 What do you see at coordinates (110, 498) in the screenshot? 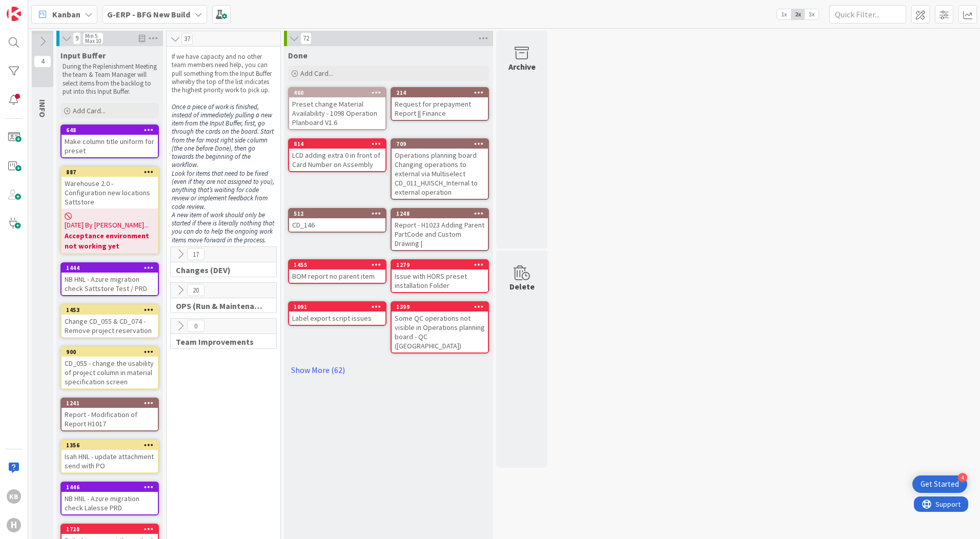
I see `a: 1446NB HNL - Azure migration check Lalesse PRD` at bounding box center [110, 498].